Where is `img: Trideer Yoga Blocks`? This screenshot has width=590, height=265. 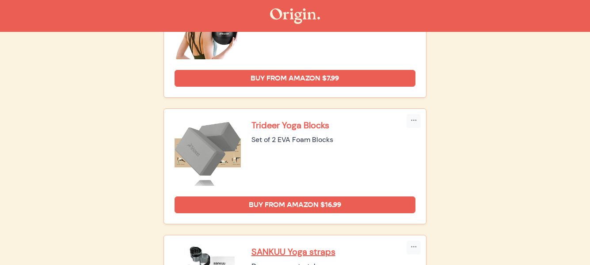 img: Trideer Yoga Blocks is located at coordinates (208, 152).